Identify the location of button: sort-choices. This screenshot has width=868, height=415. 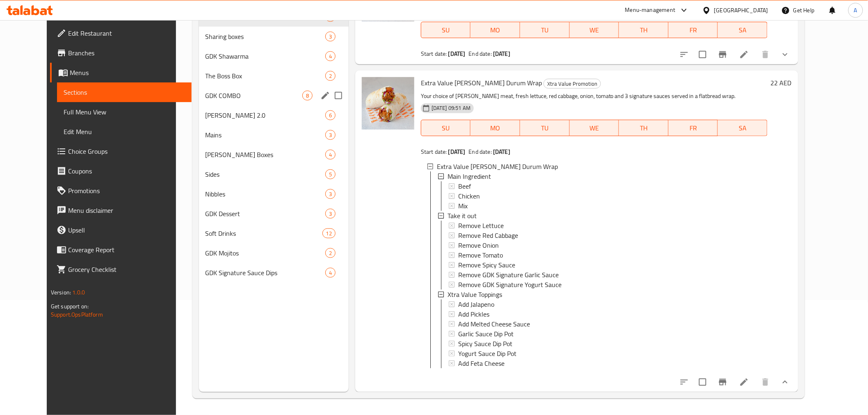
(684, 382).